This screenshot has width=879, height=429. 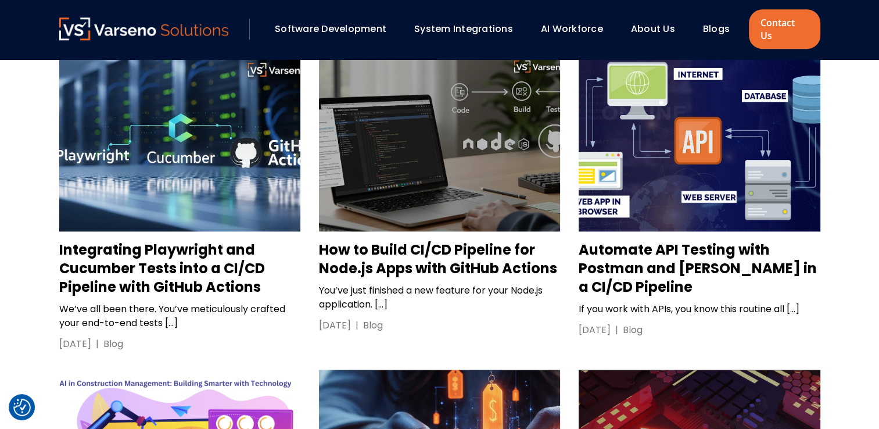 I want to click on div: AI Workforce, so click(x=577, y=29).